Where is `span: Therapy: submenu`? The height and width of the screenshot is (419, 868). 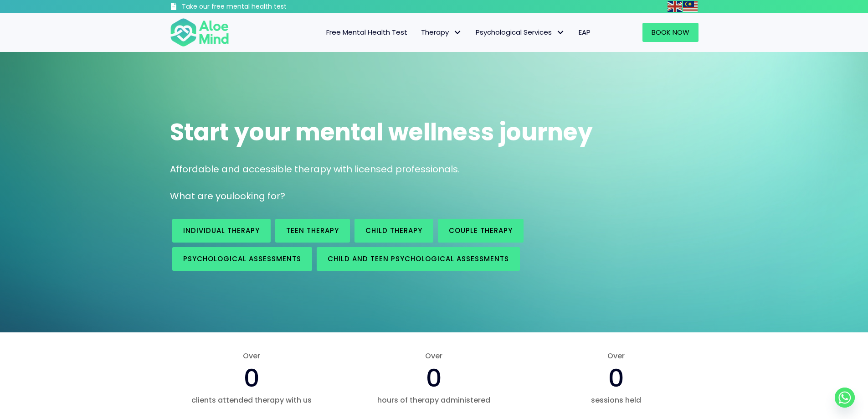 span: Therapy: submenu is located at coordinates (458, 33).